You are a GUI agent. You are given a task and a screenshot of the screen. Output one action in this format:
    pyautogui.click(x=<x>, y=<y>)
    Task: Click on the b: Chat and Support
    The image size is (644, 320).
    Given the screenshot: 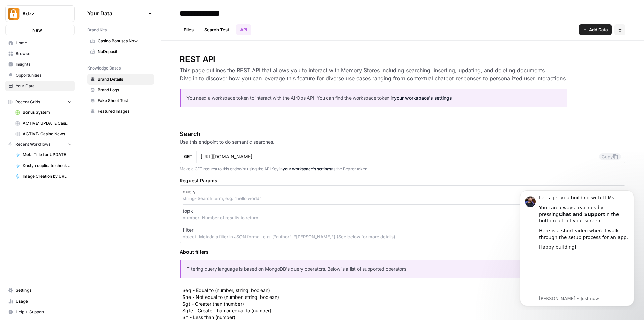 What is the action you would take?
    pyautogui.click(x=72, y=30)
    